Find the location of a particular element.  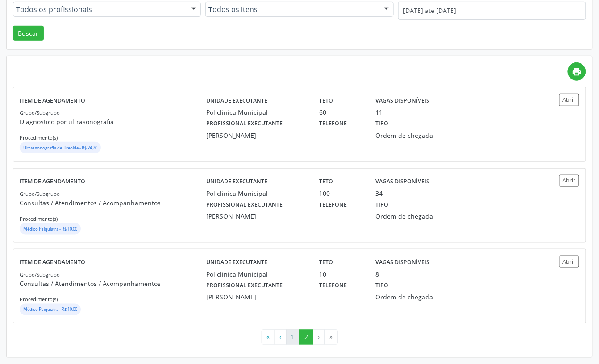

span: Todos os itens is located at coordinates (292, 9).